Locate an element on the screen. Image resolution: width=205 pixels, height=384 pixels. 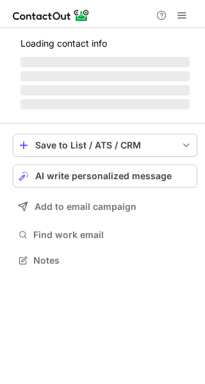
span: Find work email is located at coordinates (113, 235).